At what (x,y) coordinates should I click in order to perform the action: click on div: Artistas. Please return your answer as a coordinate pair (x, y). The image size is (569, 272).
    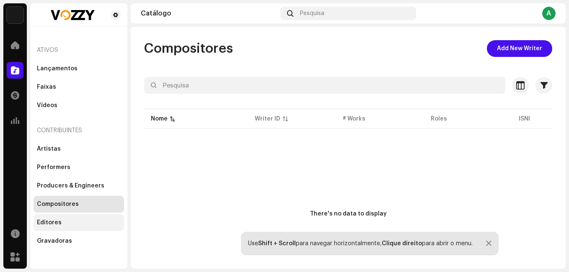
    Looking at the image, I should click on (49, 149).